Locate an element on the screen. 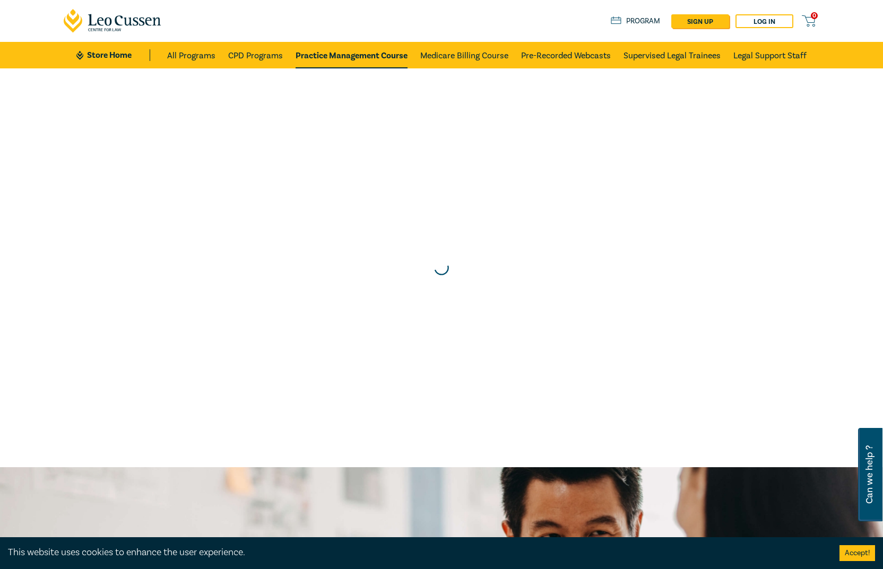 The width and height of the screenshot is (883, 569). a: Log in is located at coordinates (764, 21).